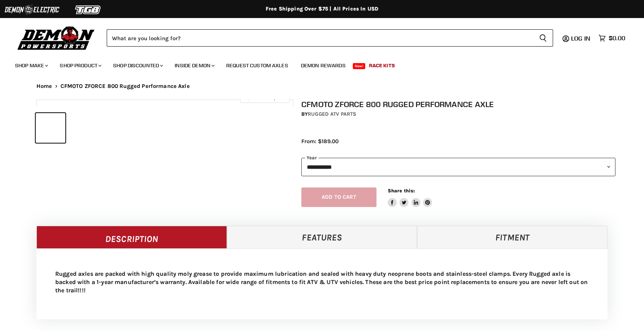  What do you see at coordinates (322, 237) in the screenshot?
I see `a: Features` at bounding box center [322, 237].